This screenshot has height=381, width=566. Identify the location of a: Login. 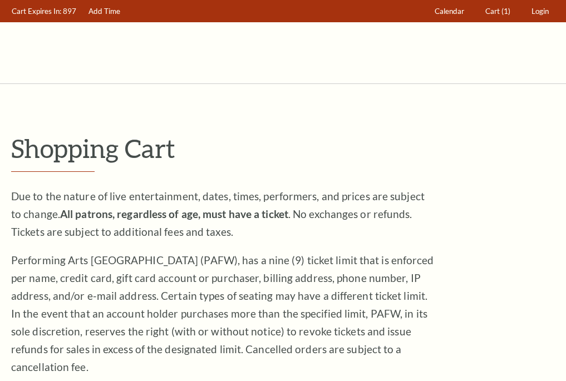
(540, 11).